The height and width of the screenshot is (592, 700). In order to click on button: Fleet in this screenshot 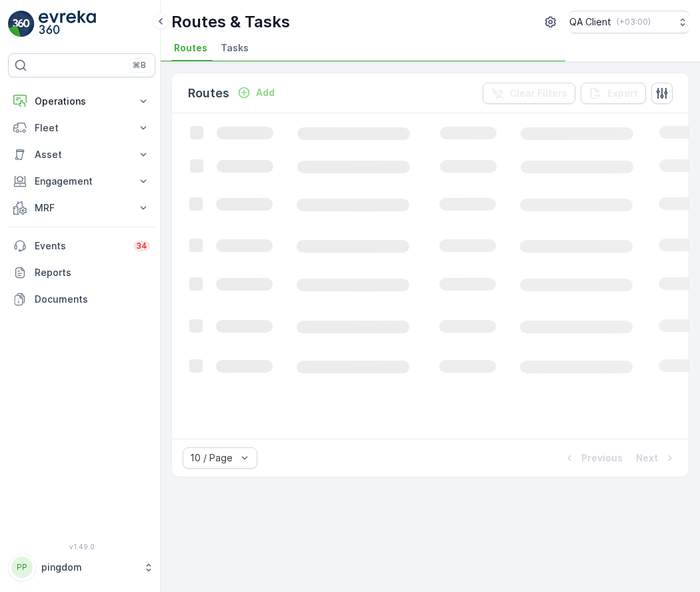, I will do `click(82, 128)`.